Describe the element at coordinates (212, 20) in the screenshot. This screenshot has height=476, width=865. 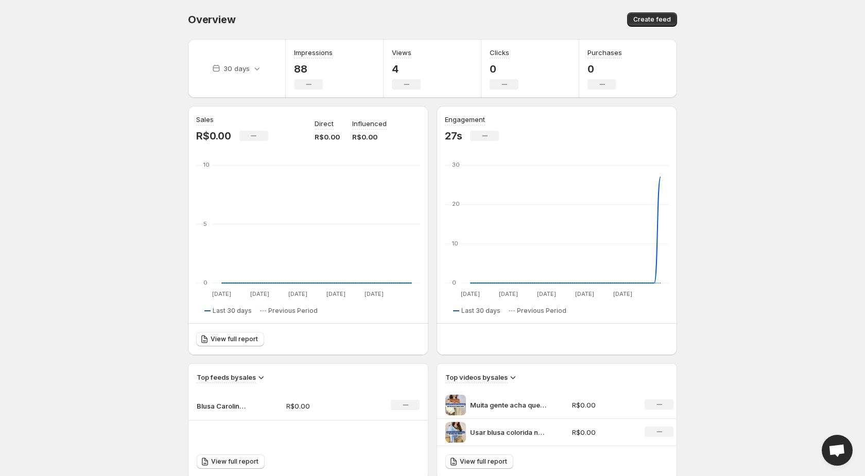
I see `span: Overview` at that location.